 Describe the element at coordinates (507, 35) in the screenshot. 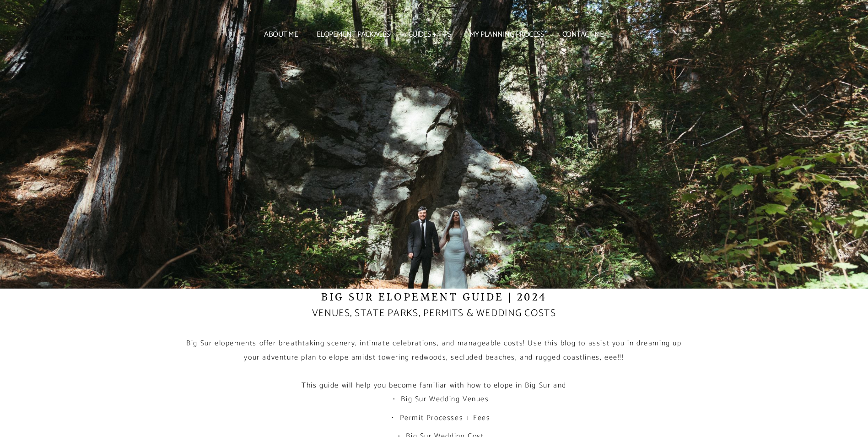

I see `a: My Planning Process` at that location.